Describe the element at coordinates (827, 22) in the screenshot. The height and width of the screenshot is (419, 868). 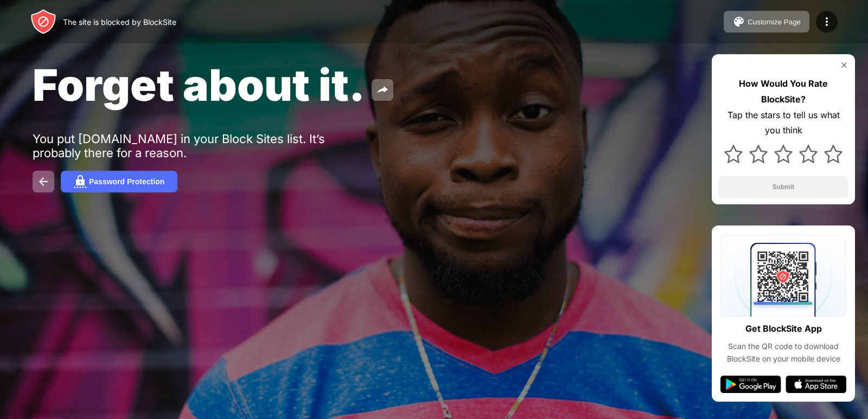
I see `img: menu-icon.svg` at that location.